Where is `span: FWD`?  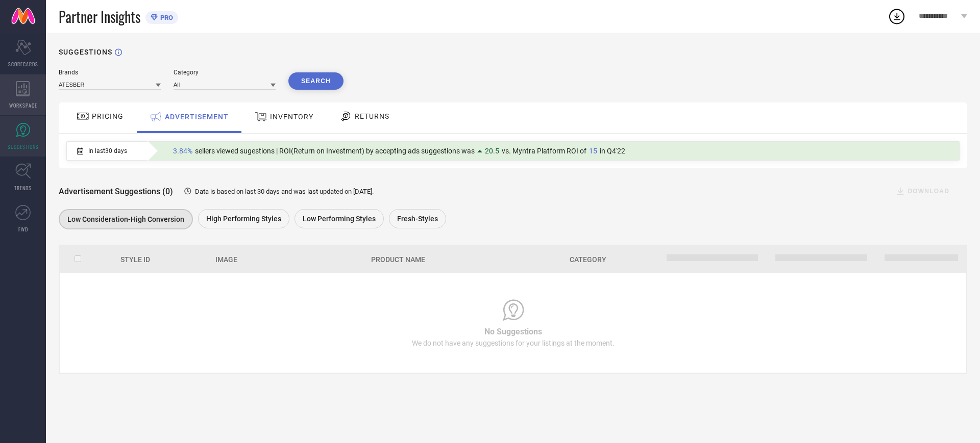
span: FWD is located at coordinates (23, 229).